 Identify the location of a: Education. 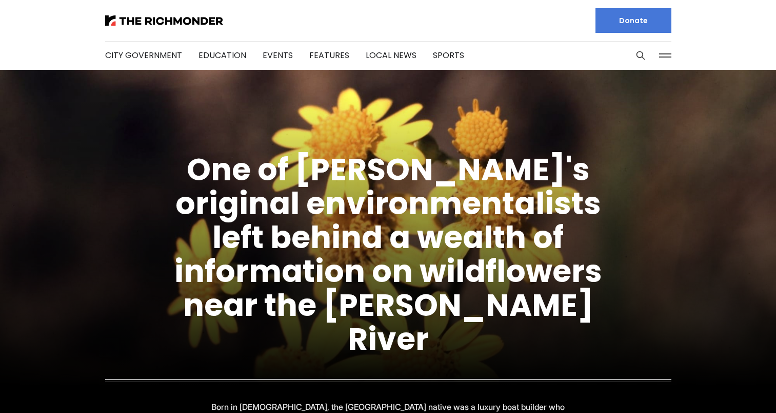
(222, 55).